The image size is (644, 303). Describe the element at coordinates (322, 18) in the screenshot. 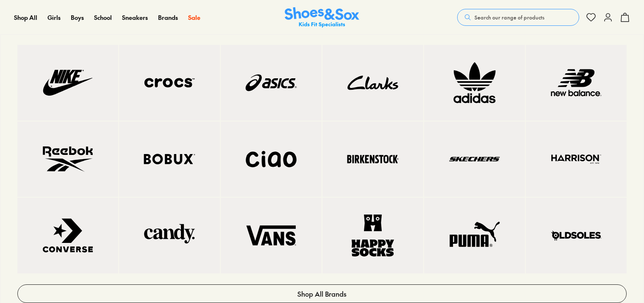

I see `a: Shoes & Sox` at that location.